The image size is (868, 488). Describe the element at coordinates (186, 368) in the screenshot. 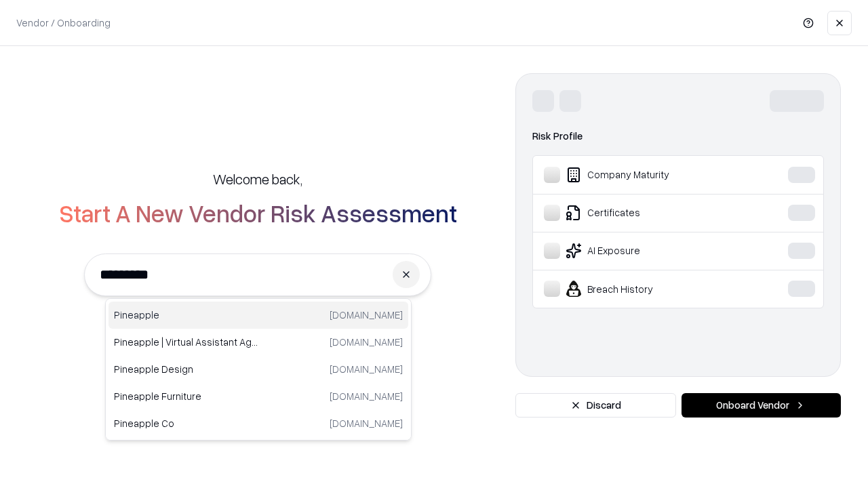

I see `p: Pineapple Design` at that location.